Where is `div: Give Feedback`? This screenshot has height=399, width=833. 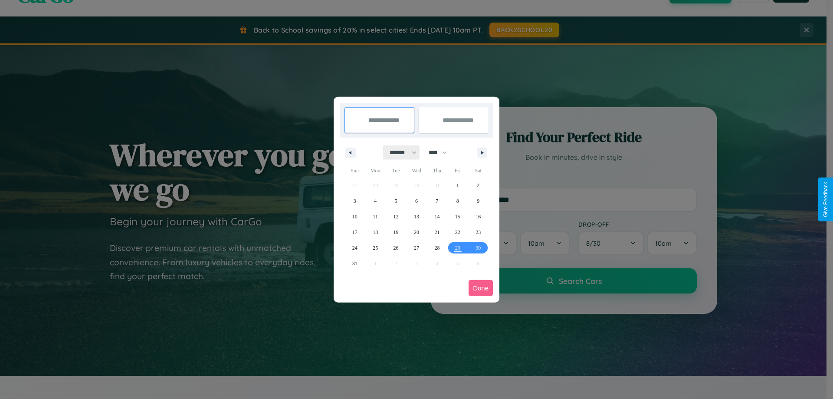 div: Give Feedback is located at coordinates (826, 199).